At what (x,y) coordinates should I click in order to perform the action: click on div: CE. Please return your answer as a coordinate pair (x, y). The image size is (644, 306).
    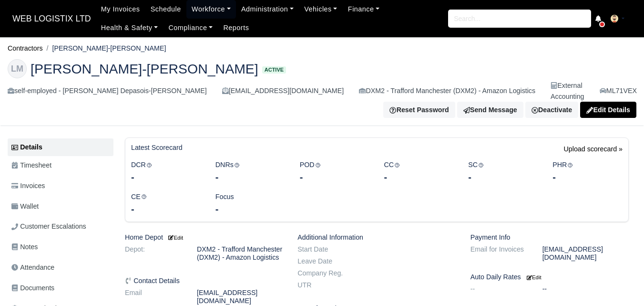
    Looking at the image, I should click on (166, 203).